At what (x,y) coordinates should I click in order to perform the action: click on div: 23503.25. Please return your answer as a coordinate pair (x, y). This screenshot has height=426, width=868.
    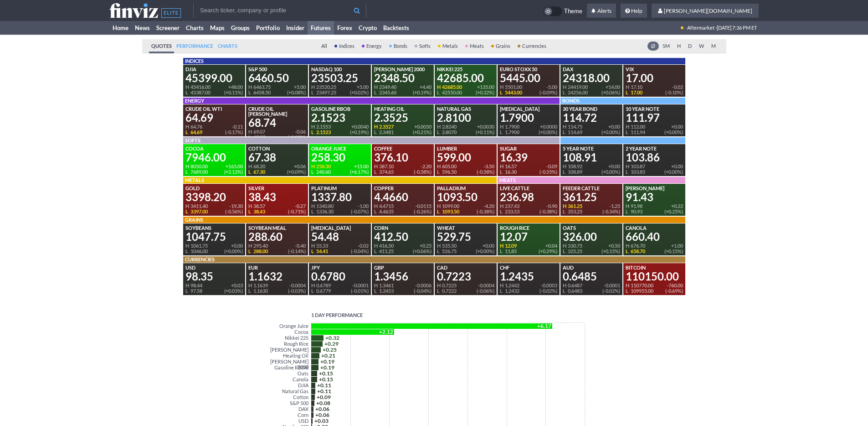
    Looking at the image, I should click on (340, 78).